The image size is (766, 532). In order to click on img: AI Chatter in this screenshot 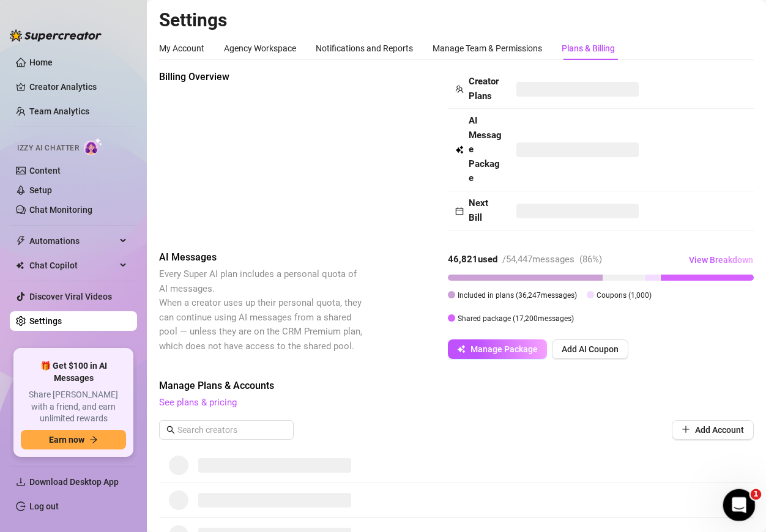, I will do `click(93, 146)`.